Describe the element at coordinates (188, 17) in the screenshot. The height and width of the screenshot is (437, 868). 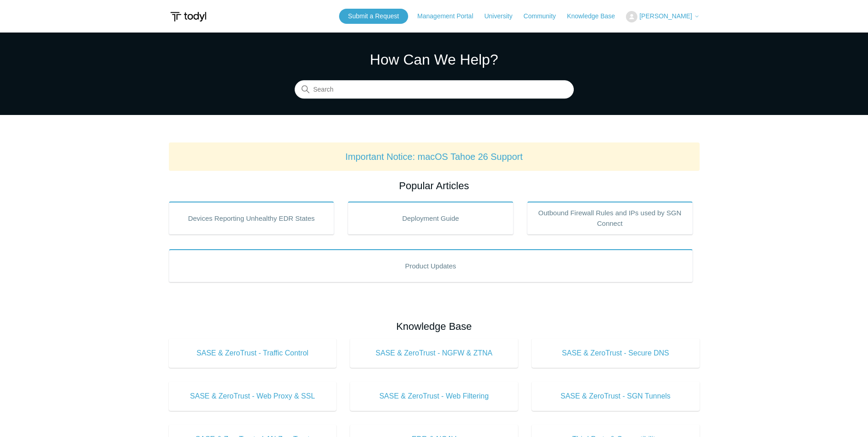
I see `img: Todyl Support Center Help Center home page` at that location.